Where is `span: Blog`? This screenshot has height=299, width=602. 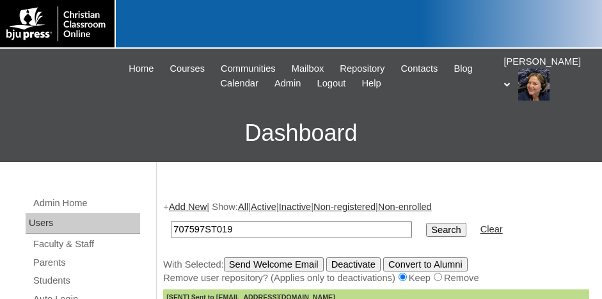
span: Blog is located at coordinates (463, 68).